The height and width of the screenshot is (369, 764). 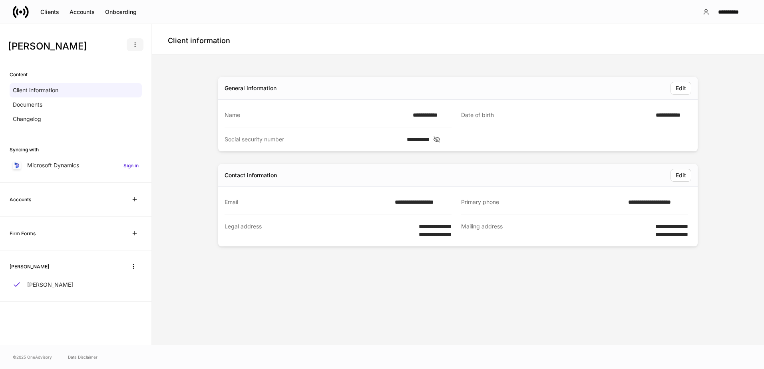 What do you see at coordinates (82, 12) in the screenshot?
I see `button: Accounts` at bounding box center [82, 12].